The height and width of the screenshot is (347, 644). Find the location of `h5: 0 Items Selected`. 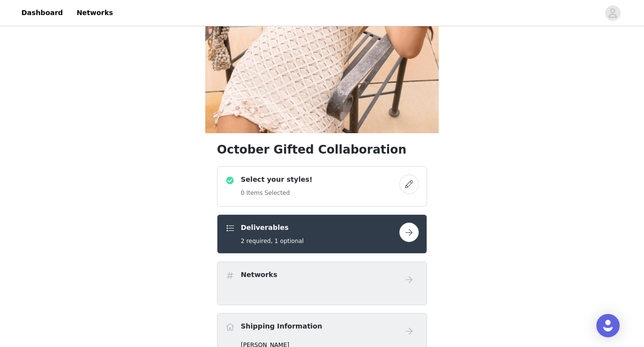

h5: 0 Items Selected is located at coordinates (276, 193).